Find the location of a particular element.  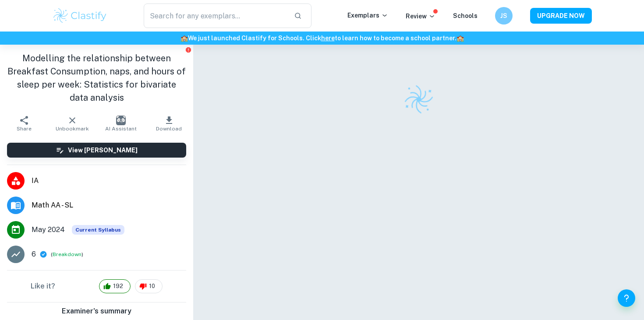

span: May 2024 is located at coordinates (48, 230).